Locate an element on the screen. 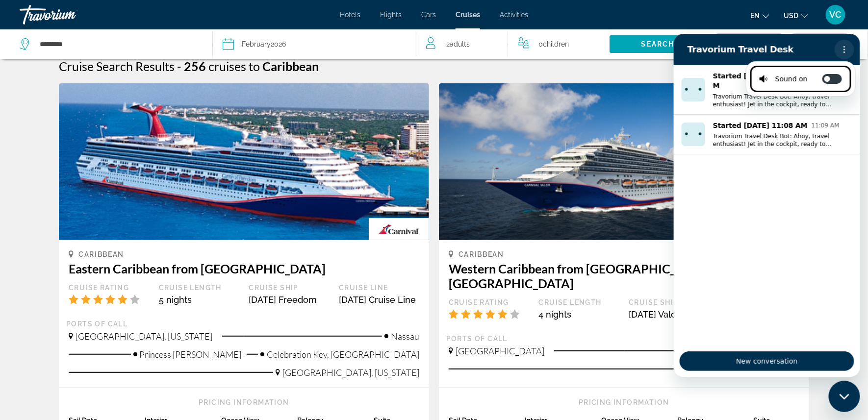  input: Select cruise destination is located at coordinates (118, 44).